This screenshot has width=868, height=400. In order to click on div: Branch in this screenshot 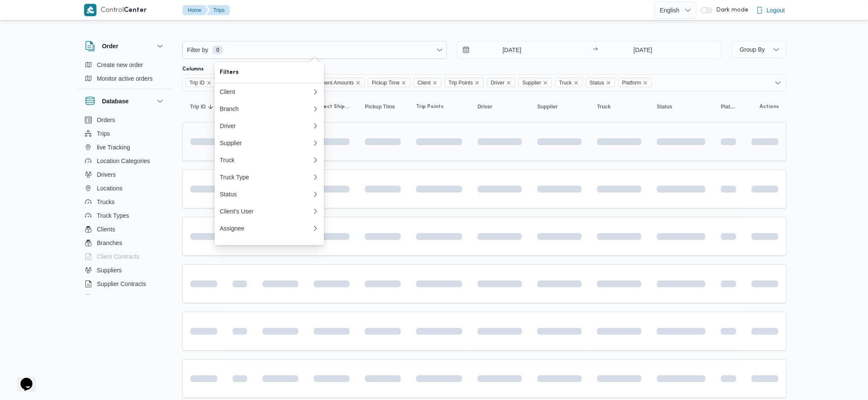, I will do `click(266, 109)`.